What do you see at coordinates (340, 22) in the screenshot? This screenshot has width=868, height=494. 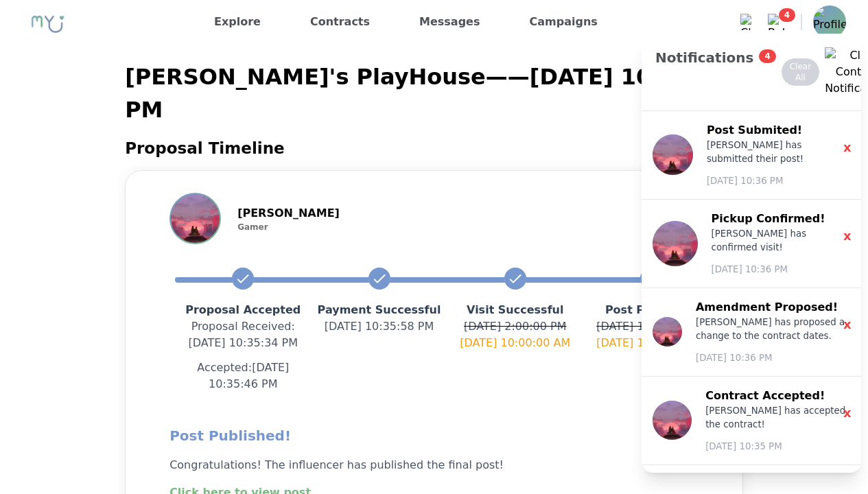 I see `a: Contracts` at bounding box center [340, 22].